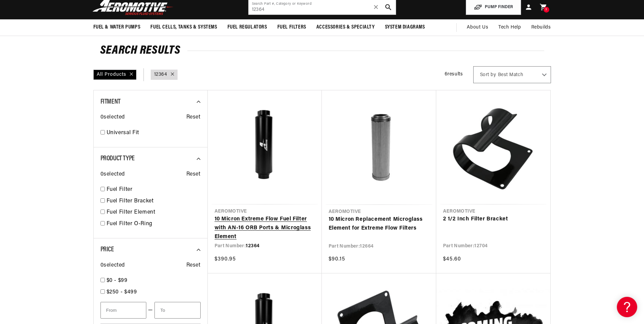  Describe the element at coordinates (153, 224) in the screenshot. I see `a: Fuel Filter O-Ring` at that location.